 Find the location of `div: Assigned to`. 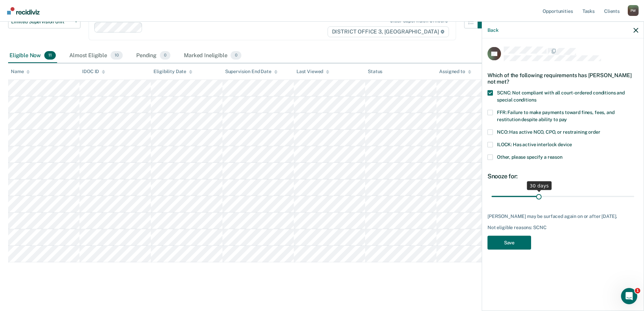

div: Assigned to is located at coordinates (455, 71).